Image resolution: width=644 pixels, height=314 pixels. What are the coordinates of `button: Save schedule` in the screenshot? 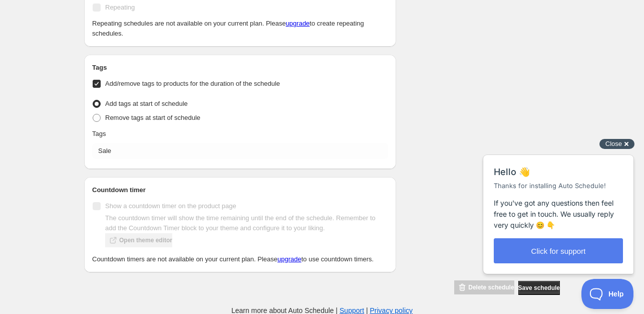 It's located at (538, 288).